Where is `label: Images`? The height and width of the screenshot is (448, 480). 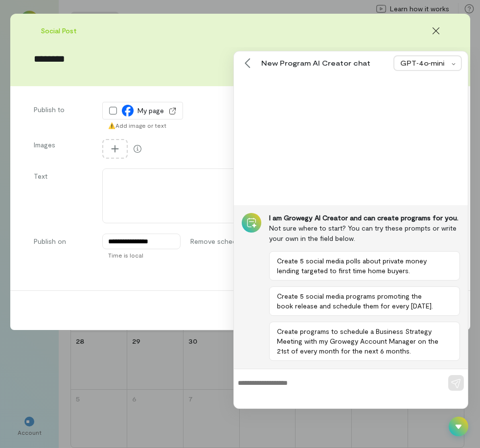 label: Images is located at coordinates (63, 150).